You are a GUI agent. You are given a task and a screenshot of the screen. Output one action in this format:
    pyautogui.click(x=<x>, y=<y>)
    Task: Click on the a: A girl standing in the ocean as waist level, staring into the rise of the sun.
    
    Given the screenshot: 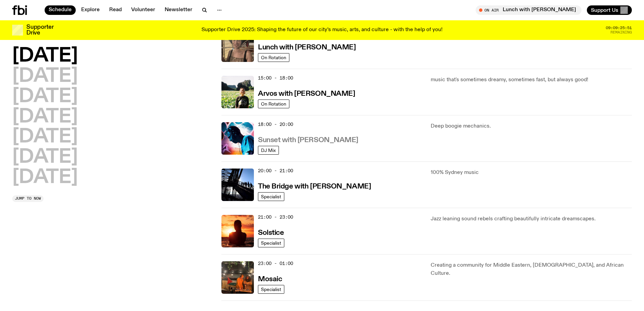 What is the action you would take?
    pyautogui.click(x=238, y=231)
    